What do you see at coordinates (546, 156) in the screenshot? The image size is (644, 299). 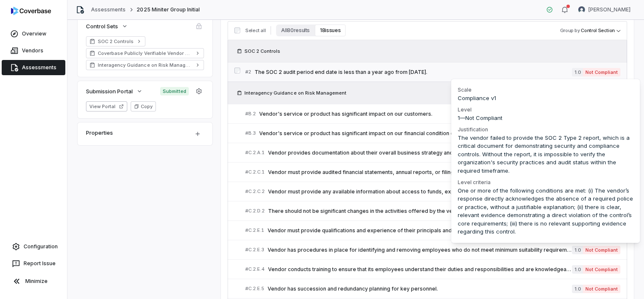 I see `div: The vendor failed to provide the SOC 2 Type 2 report, which is a critical document for demonstrat...` at bounding box center [546, 156].